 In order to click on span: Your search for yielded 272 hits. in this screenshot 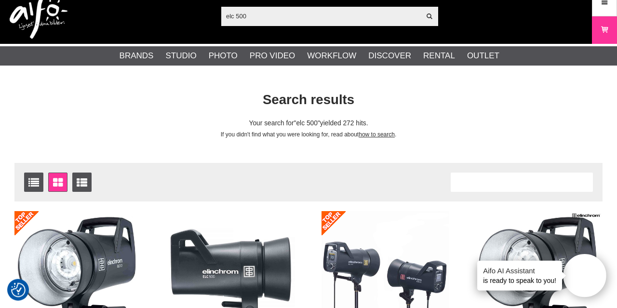, I will do `click(308, 123)`.